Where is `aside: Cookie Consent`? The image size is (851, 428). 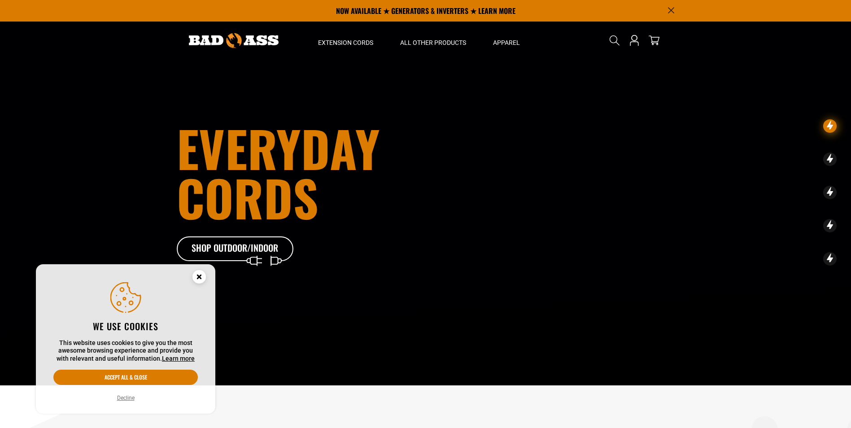 aside: Cookie Consent is located at coordinates (126, 339).